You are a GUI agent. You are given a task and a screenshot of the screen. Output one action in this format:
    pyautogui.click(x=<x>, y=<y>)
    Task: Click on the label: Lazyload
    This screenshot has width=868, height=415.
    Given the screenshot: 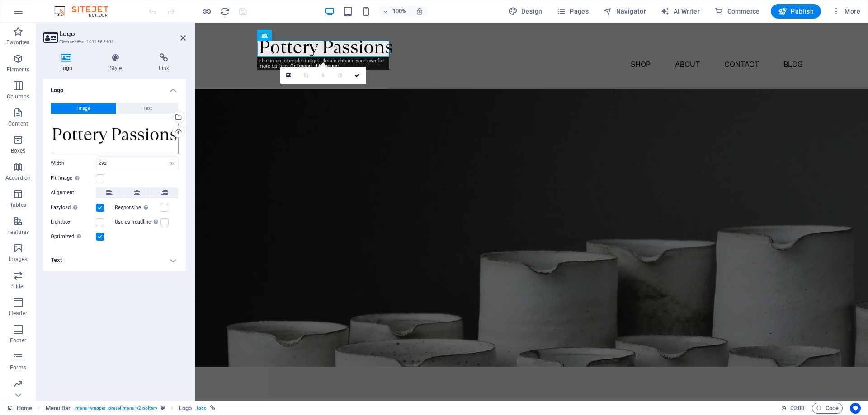 What is the action you would take?
    pyautogui.click(x=73, y=208)
    